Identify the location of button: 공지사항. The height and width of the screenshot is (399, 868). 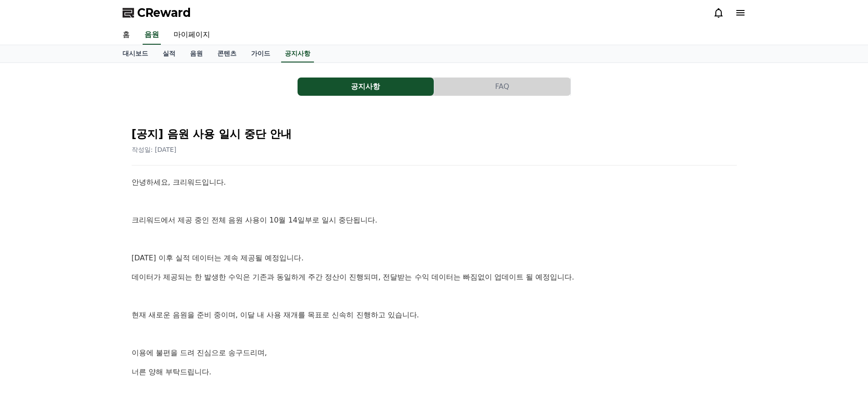
(366, 87).